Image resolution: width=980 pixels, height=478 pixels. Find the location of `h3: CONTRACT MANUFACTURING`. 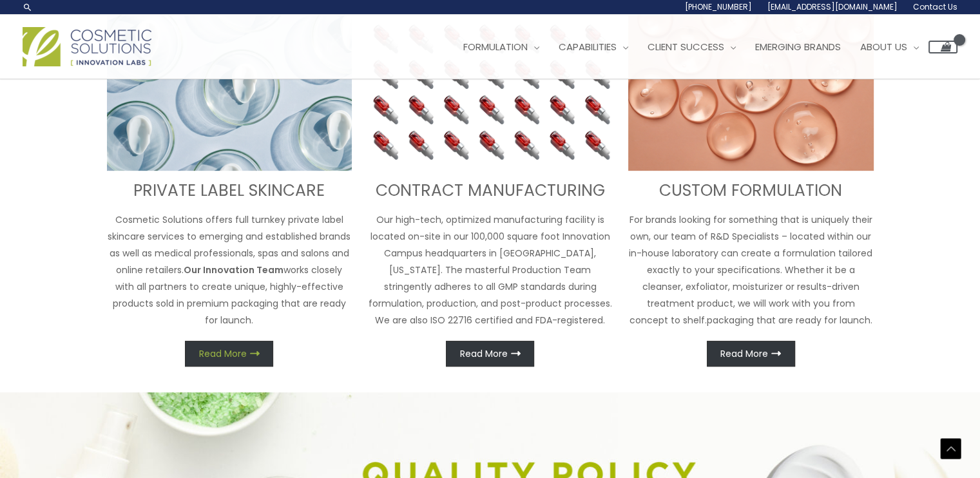

h3: CONTRACT MANUFACTURING is located at coordinates (490, 190).